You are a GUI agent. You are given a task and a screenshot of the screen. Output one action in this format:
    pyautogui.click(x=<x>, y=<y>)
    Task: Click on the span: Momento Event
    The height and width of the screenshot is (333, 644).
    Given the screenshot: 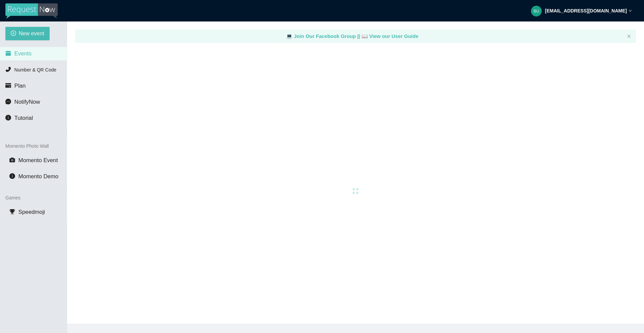 What is the action you would take?
    pyautogui.click(x=38, y=160)
    